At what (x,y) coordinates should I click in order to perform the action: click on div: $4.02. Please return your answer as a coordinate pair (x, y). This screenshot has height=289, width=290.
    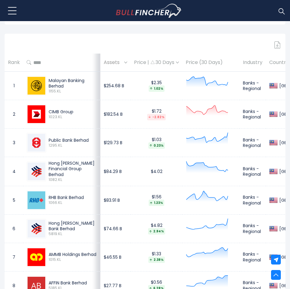
    Looking at the image, I should click on (156, 171).